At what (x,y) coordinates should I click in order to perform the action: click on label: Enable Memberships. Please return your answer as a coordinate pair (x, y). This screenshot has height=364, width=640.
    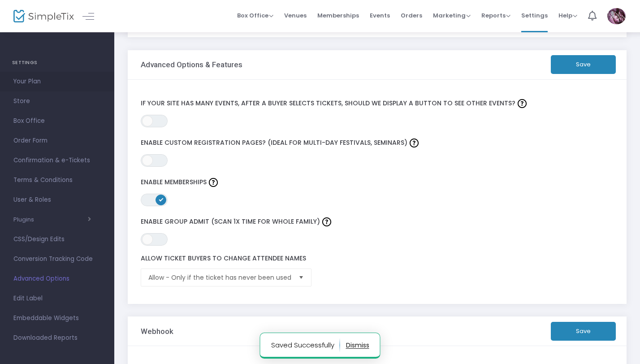
    Looking at the image, I should click on (361, 182).